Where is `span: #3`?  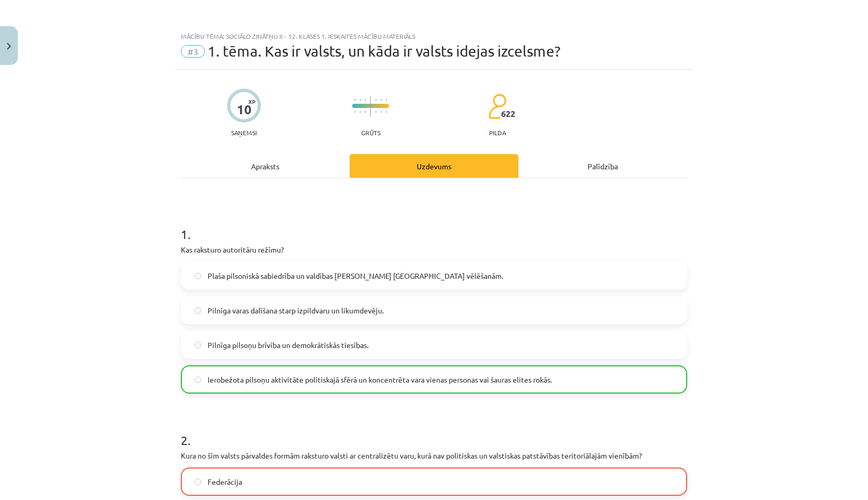 span: #3 is located at coordinates (193, 51).